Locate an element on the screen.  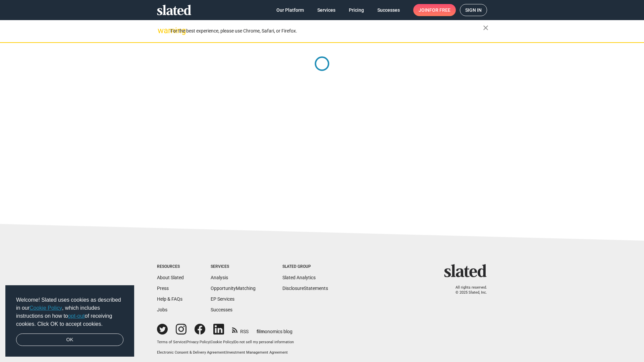
mat-icon: warning is located at coordinates (161, 31).